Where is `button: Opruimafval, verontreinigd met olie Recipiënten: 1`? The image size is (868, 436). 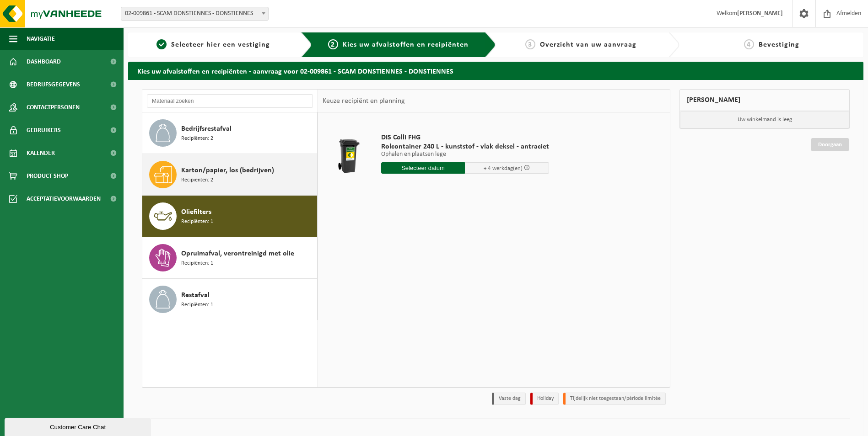
button: Opruimafval, verontreinigd met olie Recipiënten: 1 is located at coordinates (230, 258).